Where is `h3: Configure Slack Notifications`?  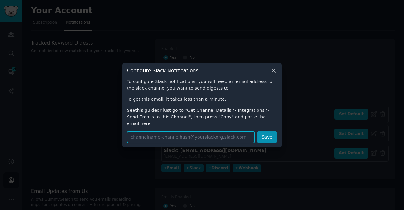
h3: Configure Slack Notifications is located at coordinates (163, 70).